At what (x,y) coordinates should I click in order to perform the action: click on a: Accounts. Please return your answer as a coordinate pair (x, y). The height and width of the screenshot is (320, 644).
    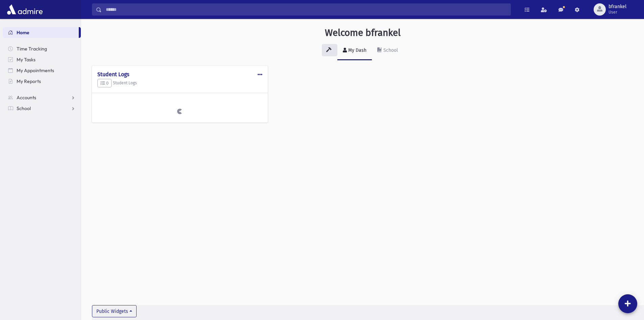
    Looking at the image, I should click on (42, 97).